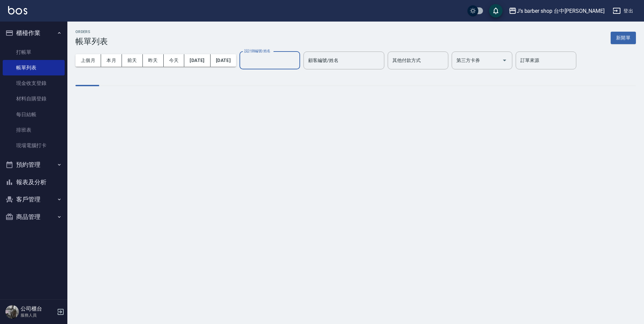  Describe the element at coordinates (496, 11) in the screenshot. I see `button: save` at that location.